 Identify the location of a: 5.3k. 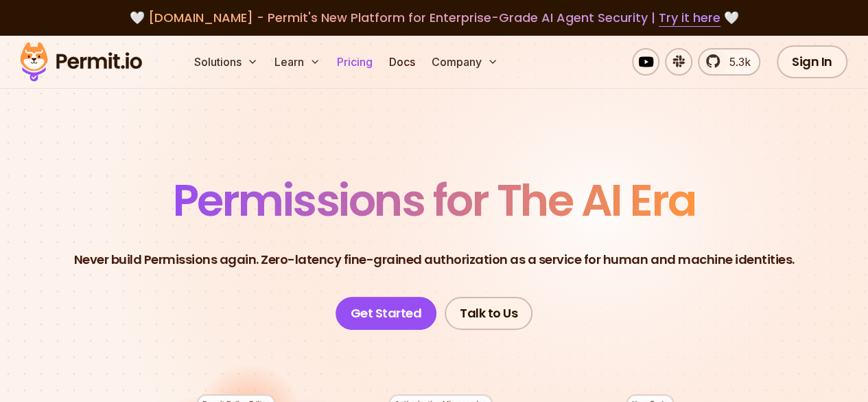
(729, 62).